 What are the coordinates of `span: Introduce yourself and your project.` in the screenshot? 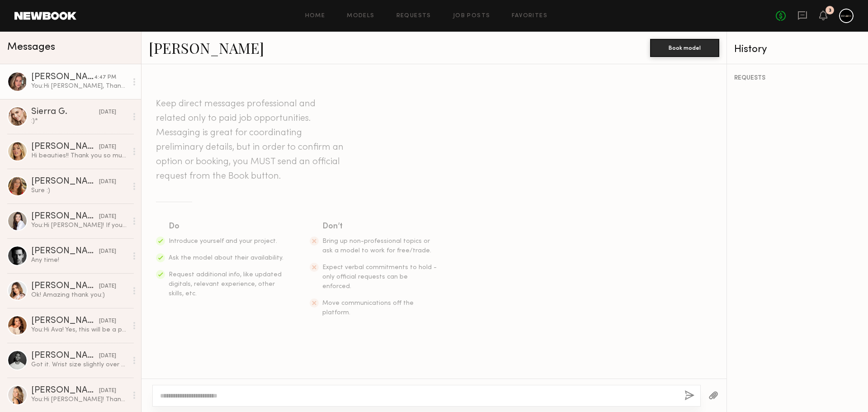 It's located at (223, 241).